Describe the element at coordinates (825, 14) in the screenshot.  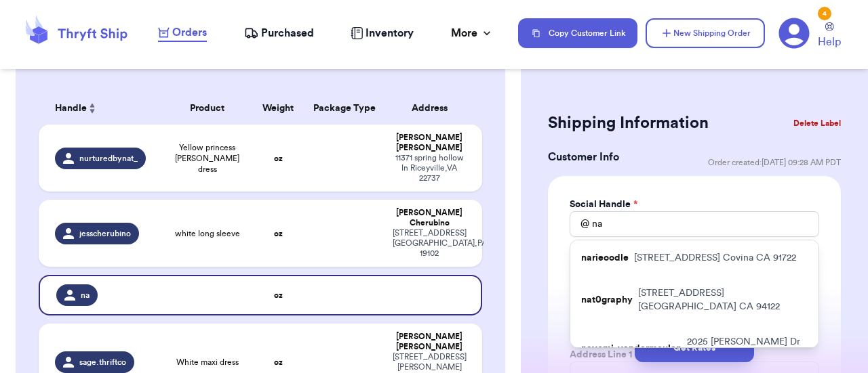
I see `div: 4` at that location.